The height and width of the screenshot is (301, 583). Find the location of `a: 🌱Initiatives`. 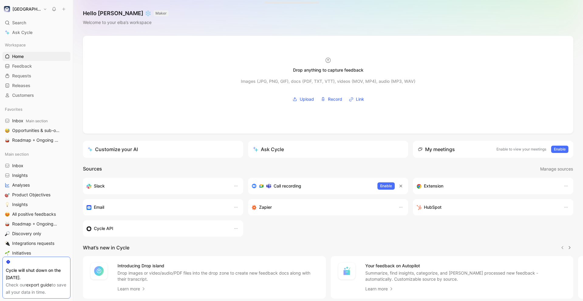

a: 🌱Initiatives is located at coordinates (36, 253).